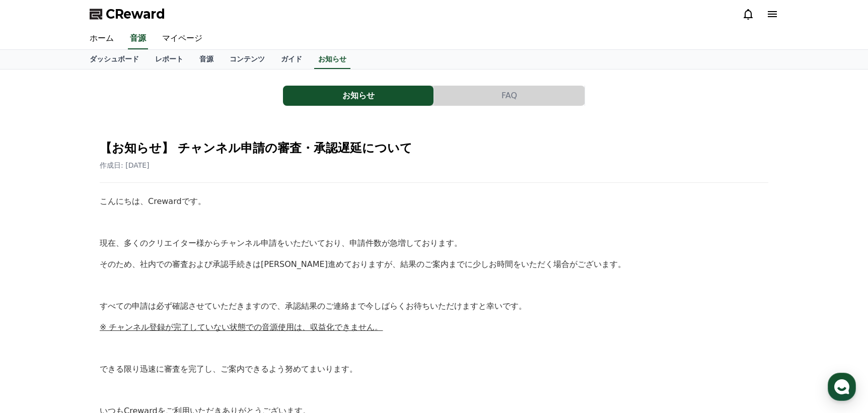 The width and height of the screenshot is (868, 413). I want to click on p: 現在、多くのクリエイター様からチャンネル申請をいただいており、申請件数が急増しております。, so click(434, 243).